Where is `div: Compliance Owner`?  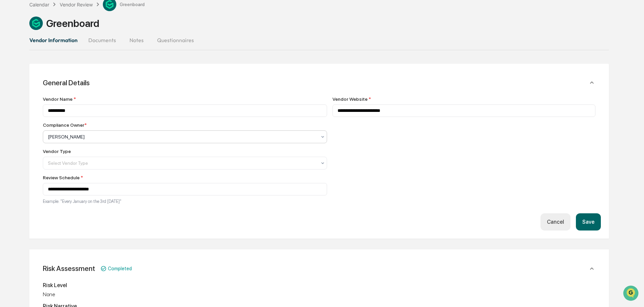 div: Compliance Owner is located at coordinates (65, 125).